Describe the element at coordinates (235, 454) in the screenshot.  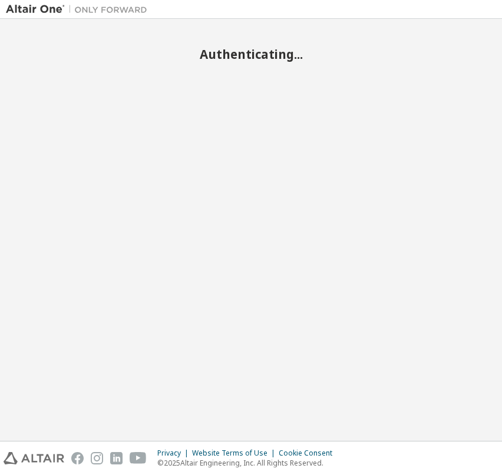
I see `div: Website Terms of Use` at that location.